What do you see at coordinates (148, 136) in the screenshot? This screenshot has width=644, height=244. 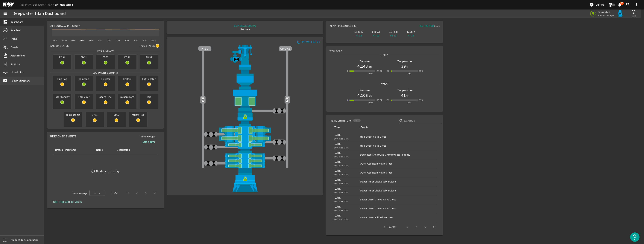 I see `span: Time Range:` at bounding box center [148, 136].